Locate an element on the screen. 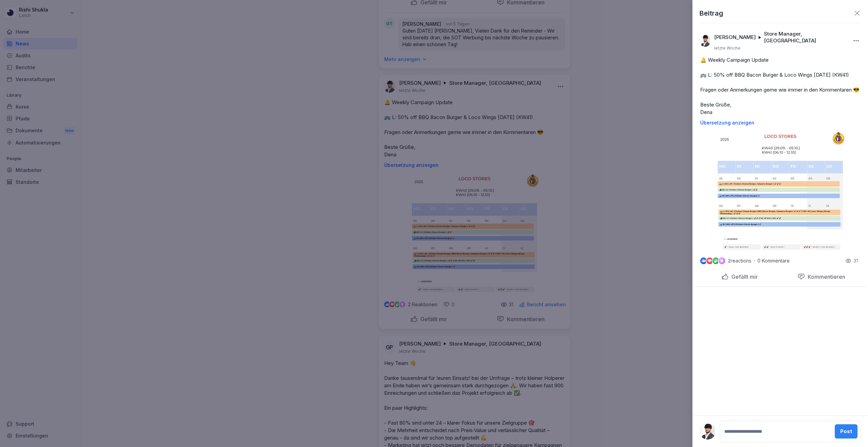  p: 0 Kommentare is located at coordinates (776, 261).